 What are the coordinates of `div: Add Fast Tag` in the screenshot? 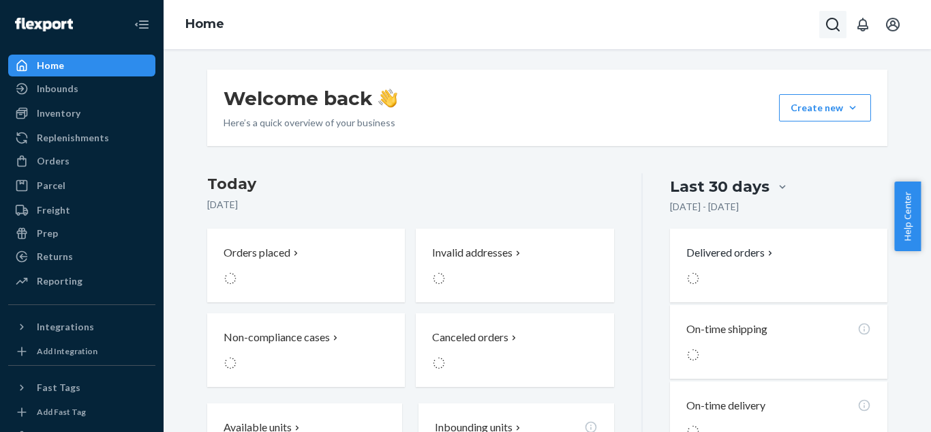 It's located at (61, 411).